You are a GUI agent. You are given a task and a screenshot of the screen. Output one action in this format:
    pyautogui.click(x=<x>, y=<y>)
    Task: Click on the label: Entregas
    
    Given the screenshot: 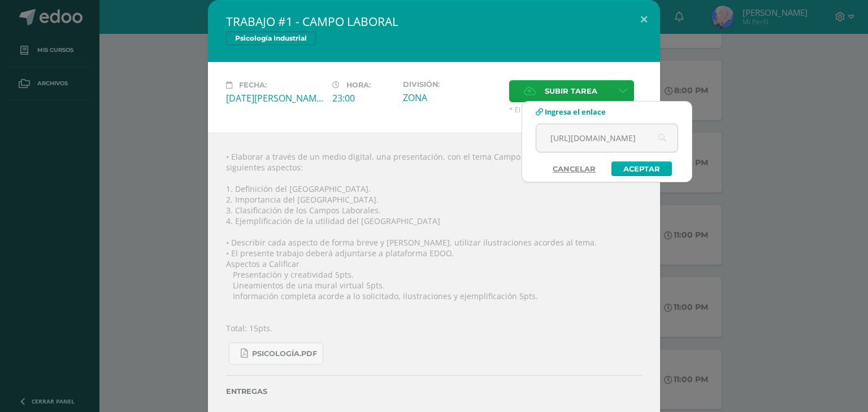 What is the action you would take?
    pyautogui.click(x=434, y=391)
    